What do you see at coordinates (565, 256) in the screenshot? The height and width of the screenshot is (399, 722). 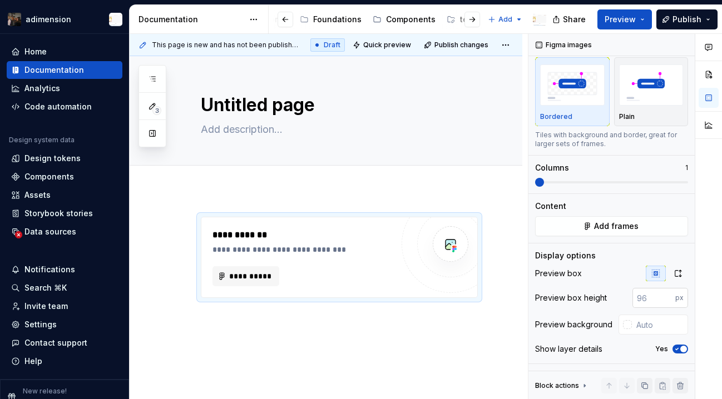 I see `div: Display options` at bounding box center [565, 256].